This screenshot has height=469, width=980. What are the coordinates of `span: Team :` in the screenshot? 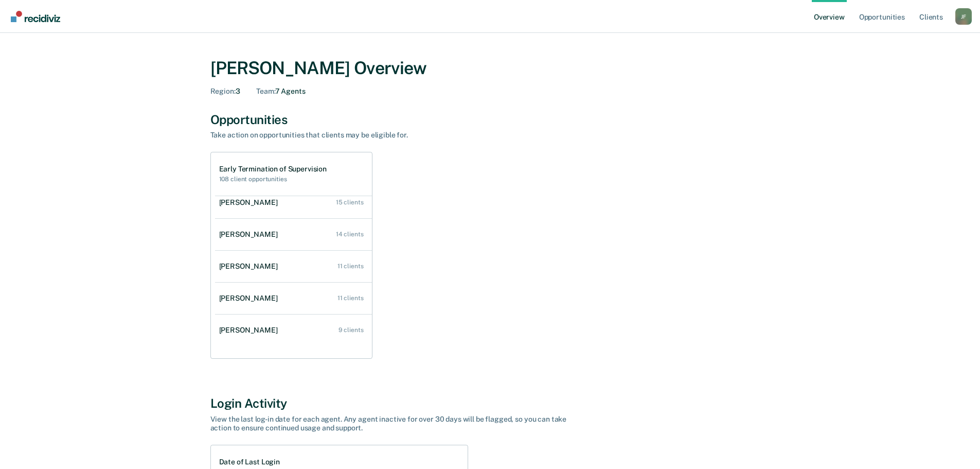 It's located at (266, 91).